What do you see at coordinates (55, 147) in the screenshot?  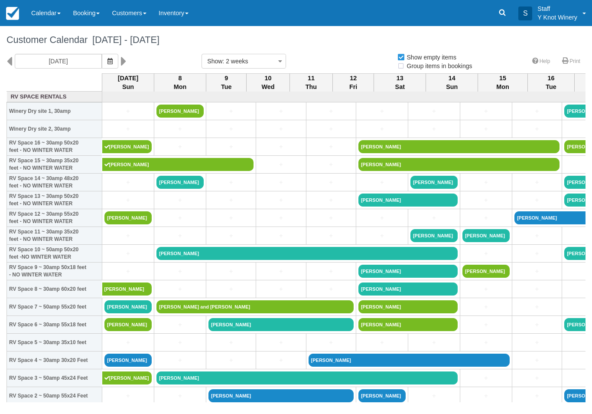 I see `th: RV Space 16 ~ 30amp 50x20 feet - NO WINTER WATER` at bounding box center [55, 147].